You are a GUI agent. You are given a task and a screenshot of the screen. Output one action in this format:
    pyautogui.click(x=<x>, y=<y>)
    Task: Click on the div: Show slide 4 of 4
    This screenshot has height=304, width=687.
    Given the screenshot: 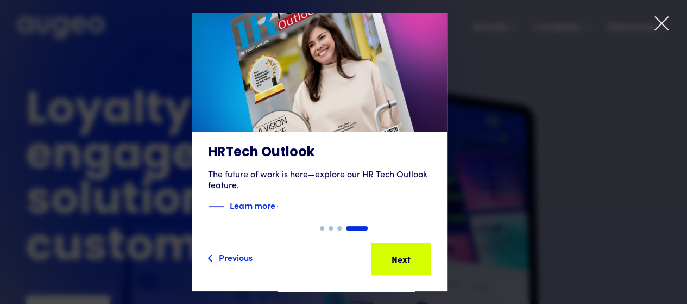 What is the action you would take?
    pyautogui.click(x=357, y=228)
    